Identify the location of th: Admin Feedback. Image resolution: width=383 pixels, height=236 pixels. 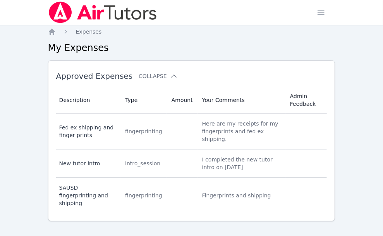
(306, 100).